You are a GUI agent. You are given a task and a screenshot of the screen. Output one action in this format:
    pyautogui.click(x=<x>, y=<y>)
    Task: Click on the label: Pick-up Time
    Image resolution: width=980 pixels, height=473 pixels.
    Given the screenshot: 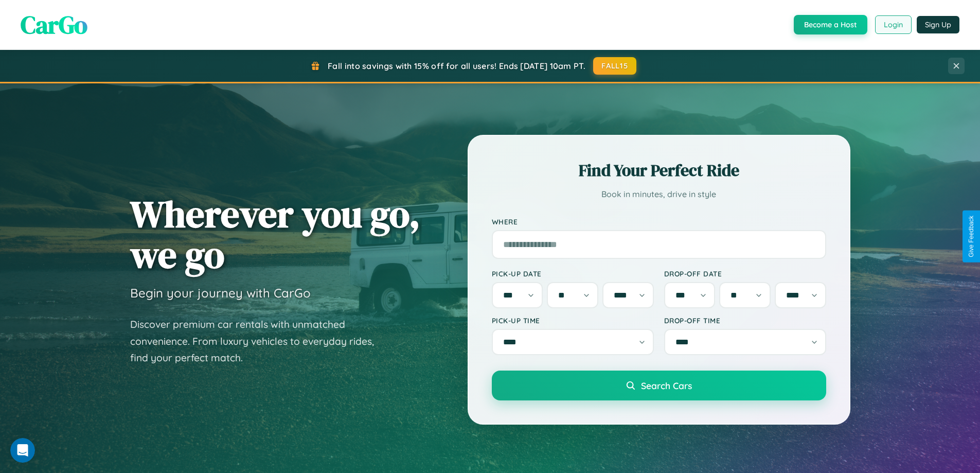 What is the action you would take?
    pyautogui.click(x=573, y=320)
    